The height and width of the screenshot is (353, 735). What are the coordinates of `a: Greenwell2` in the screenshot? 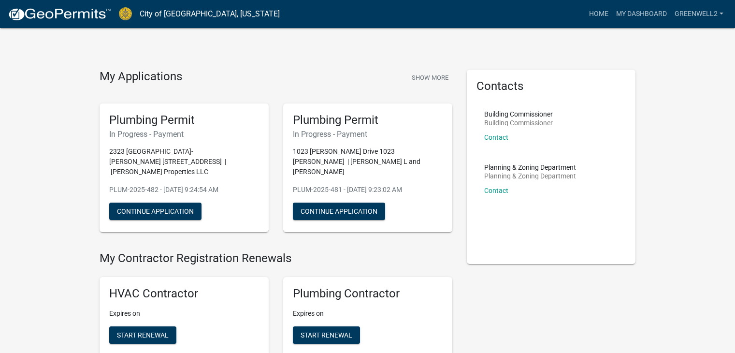 It's located at (699, 14).